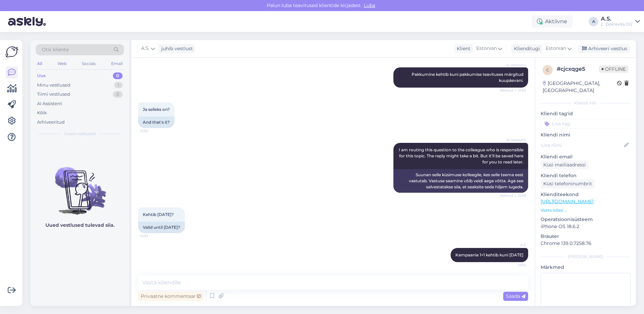  I want to click on div: Tiimi vestlused, so click(54, 94).